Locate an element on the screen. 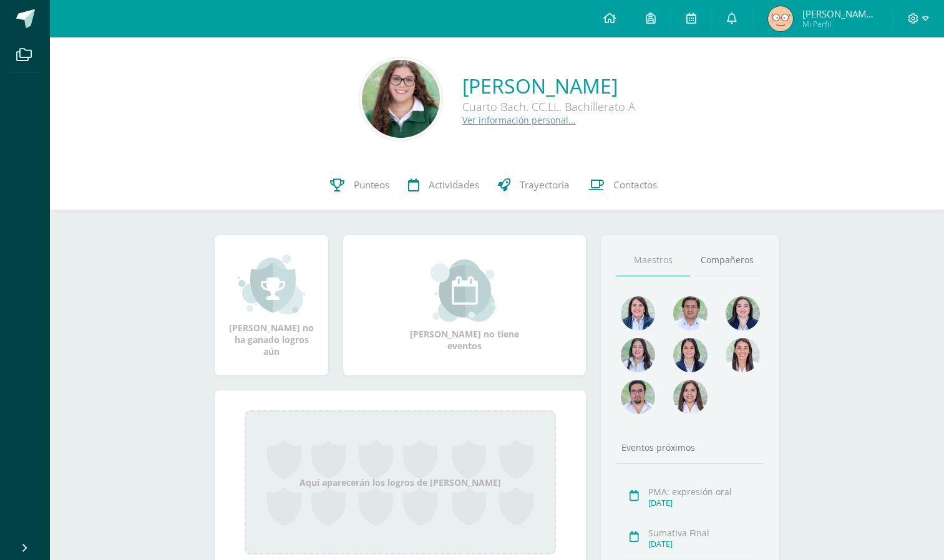 The width and height of the screenshot is (944, 560). a: Ver información personal... is located at coordinates (519, 120).